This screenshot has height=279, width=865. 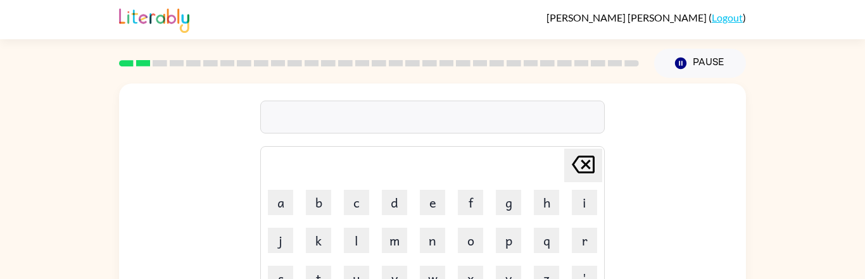 I want to click on button: k, so click(x=319, y=241).